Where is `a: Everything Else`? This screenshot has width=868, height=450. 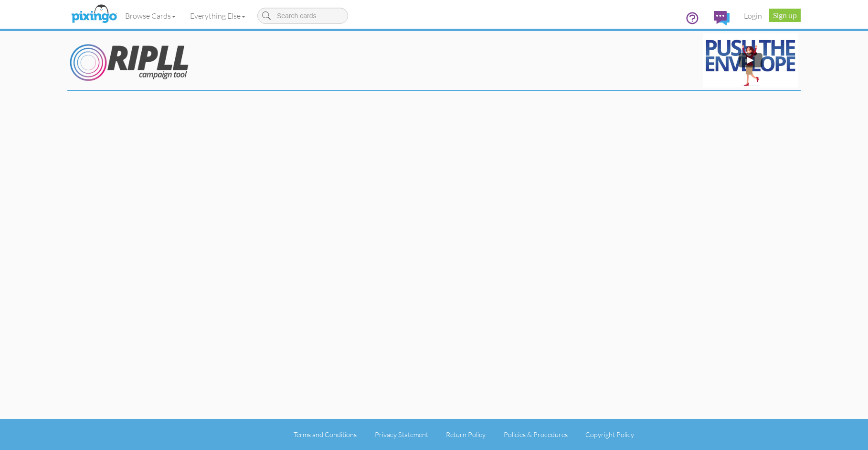 a: Everything Else is located at coordinates (217, 16).